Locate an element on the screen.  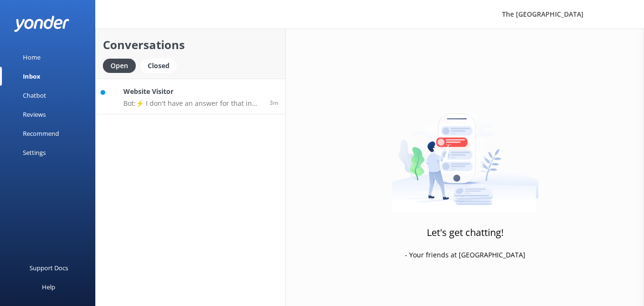
div: Settings is located at coordinates (34, 153).